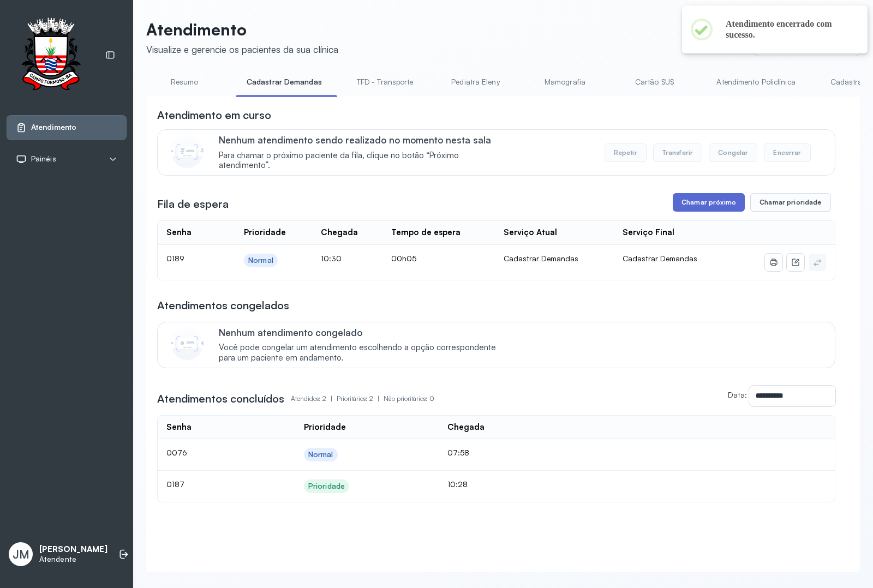 The width and height of the screenshot is (873, 588). I want to click on span: Para chamar o próximo paciente da fila, clique no botão “Próximo atendimento”., so click(363, 161).